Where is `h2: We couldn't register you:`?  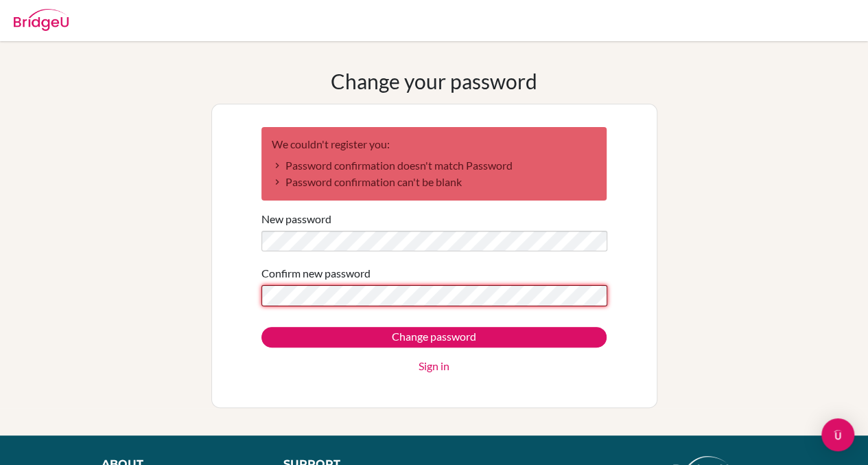
h2: We couldn't register you: is located at coordinates (434, 144).